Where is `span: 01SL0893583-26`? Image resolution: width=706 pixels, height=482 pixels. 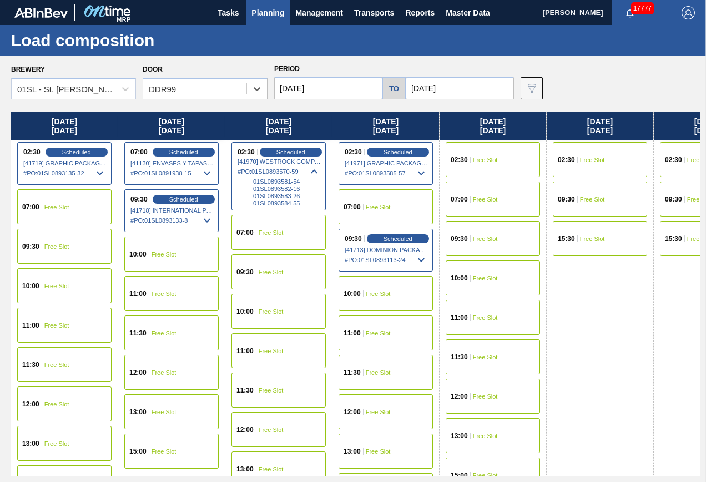
span: 01SL0893583-26 is located at coordinates (287, 196).